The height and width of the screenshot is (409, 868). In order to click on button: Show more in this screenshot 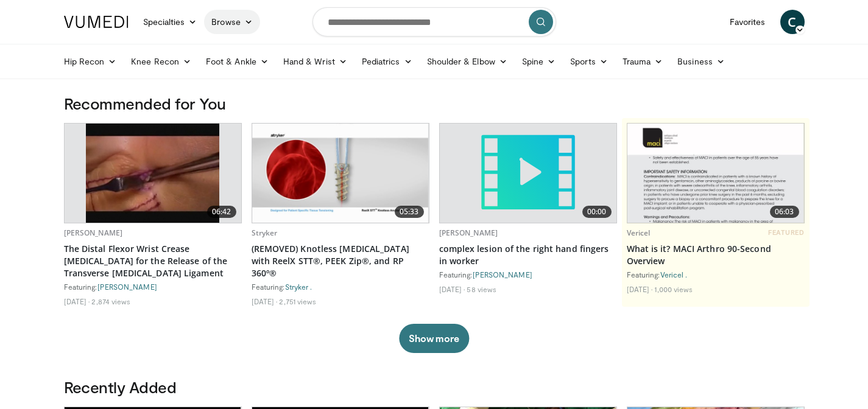, I will do `click(434, 338)`.